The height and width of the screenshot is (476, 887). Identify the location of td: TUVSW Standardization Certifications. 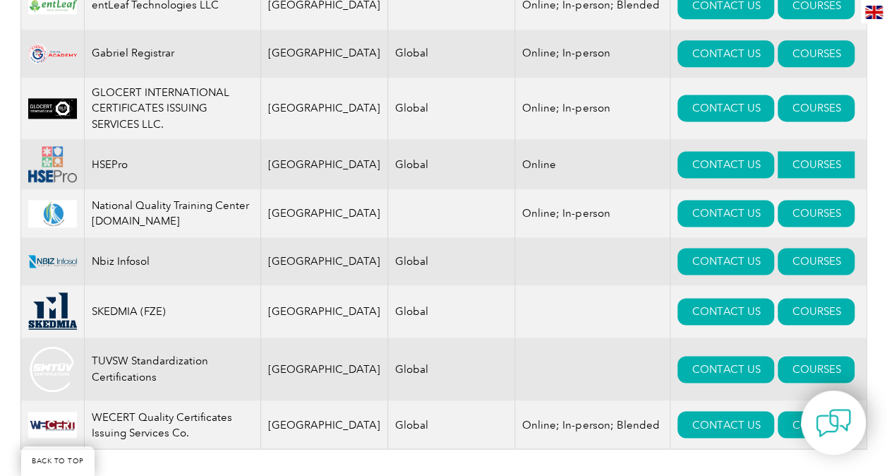
(172, 368).